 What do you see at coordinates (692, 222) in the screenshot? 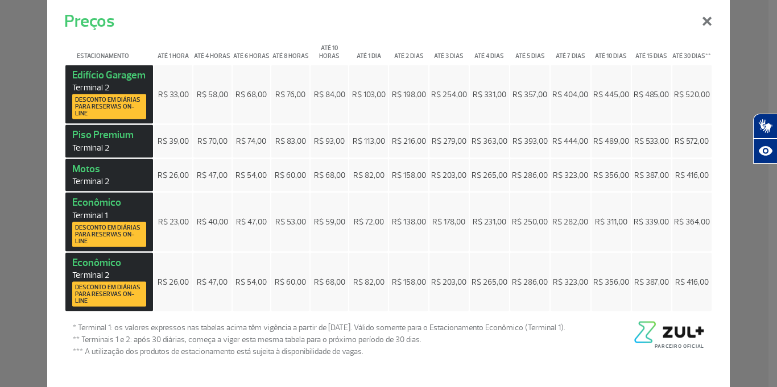
I see `span: R$ 364,00` at bounding box center [692, 222].